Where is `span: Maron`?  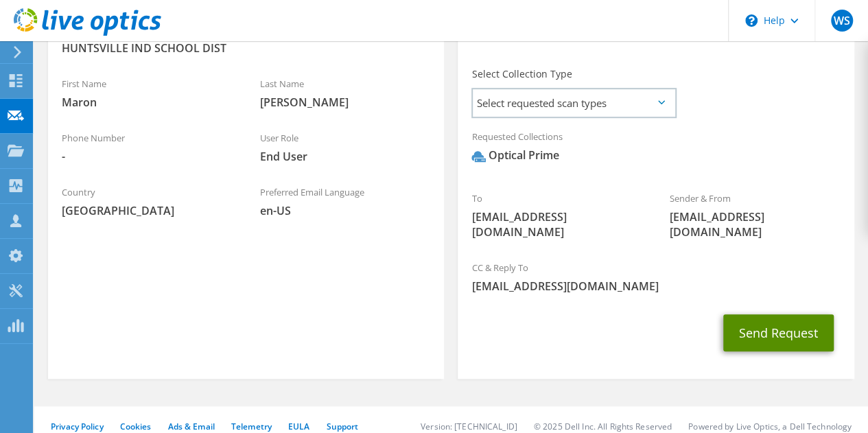
span: Maron is located at coordinates (147, 102).